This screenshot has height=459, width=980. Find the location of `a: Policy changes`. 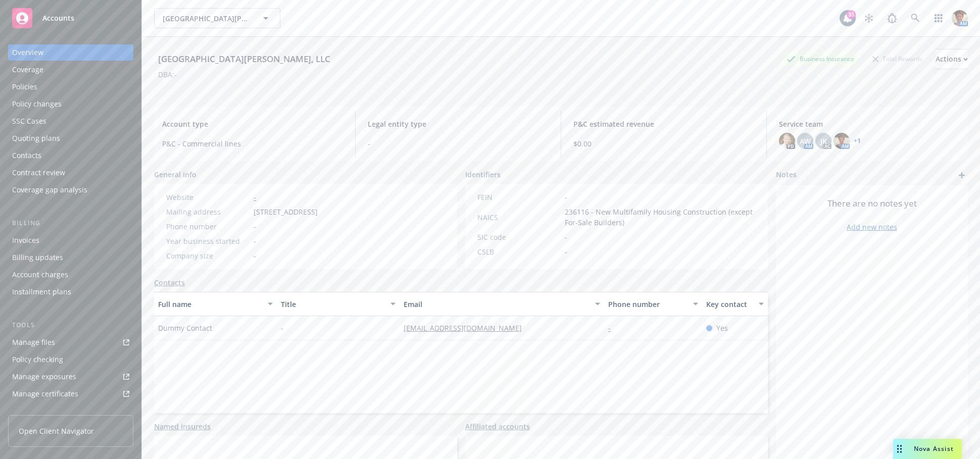

a: Policy changes is located at coordinates (70, 104).